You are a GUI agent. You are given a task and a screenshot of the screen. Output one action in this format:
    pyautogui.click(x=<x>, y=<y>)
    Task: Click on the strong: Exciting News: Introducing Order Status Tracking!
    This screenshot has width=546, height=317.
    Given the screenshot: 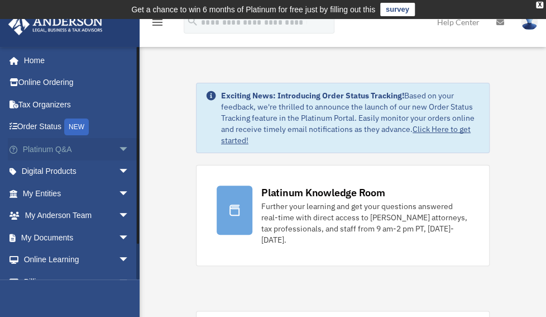 What is the action you would take?
    pyautogui.click(x=313, y=95)
    